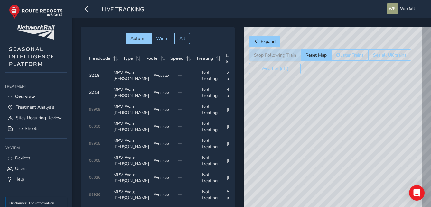 The height and width of the screenshot is (207, 431). What do you see at coordinates (23, 158) in the screenshot?
I see `span: Devices` at bounding box center [23, 158].